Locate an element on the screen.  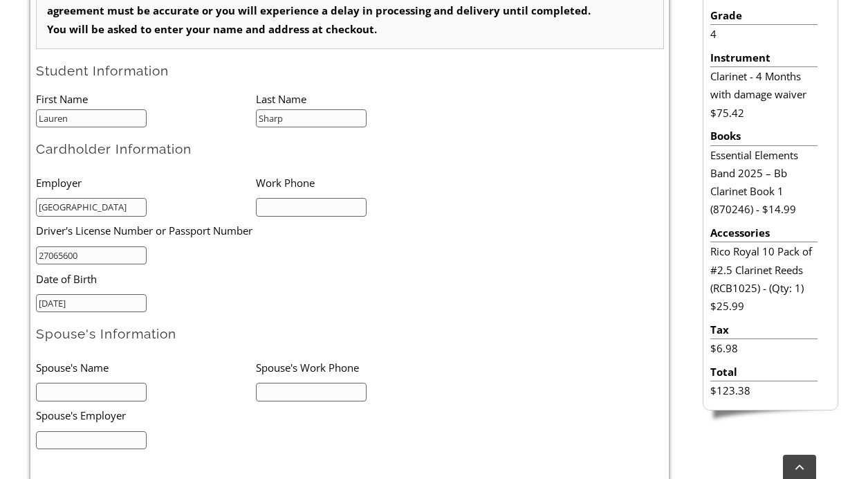
li: Grade is located at coordinates (763, 15).